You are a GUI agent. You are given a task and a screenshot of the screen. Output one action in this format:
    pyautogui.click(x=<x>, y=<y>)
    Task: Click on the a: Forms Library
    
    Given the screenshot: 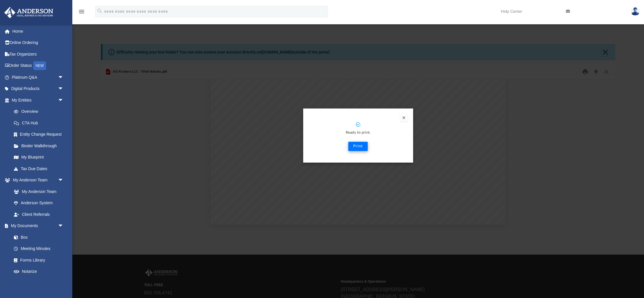 What is the action you would take?
    pyautogui.click(x=38, y=260)
    